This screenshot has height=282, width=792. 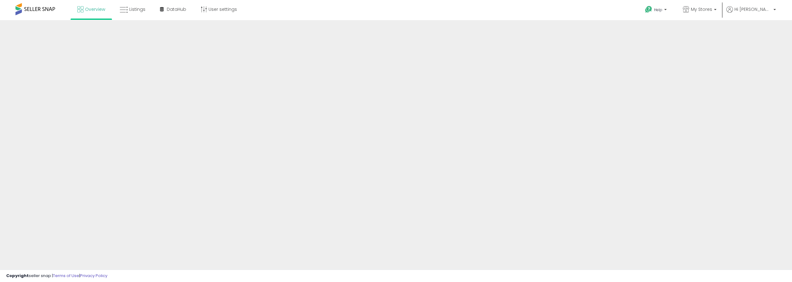 I want to click on span: Overview, so click(x=95, y=9).